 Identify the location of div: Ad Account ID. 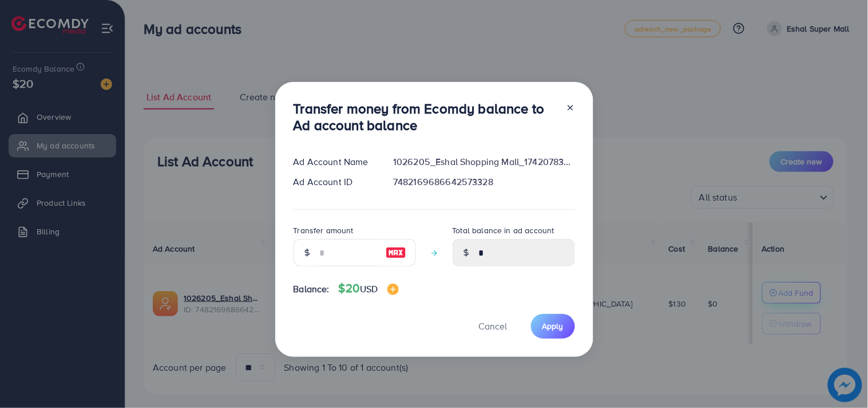
(334, 181).